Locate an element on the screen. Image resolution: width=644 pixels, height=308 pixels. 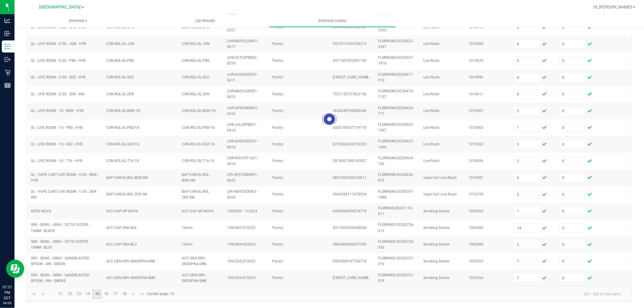
span: Inventory Counts is located at coordinates (332, 21).